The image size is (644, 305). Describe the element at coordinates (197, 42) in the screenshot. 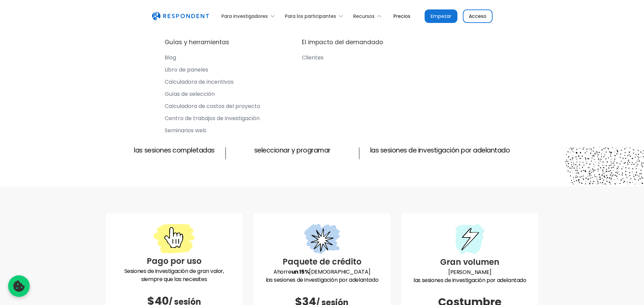

I see `font: Guías y herramientas` at that location.